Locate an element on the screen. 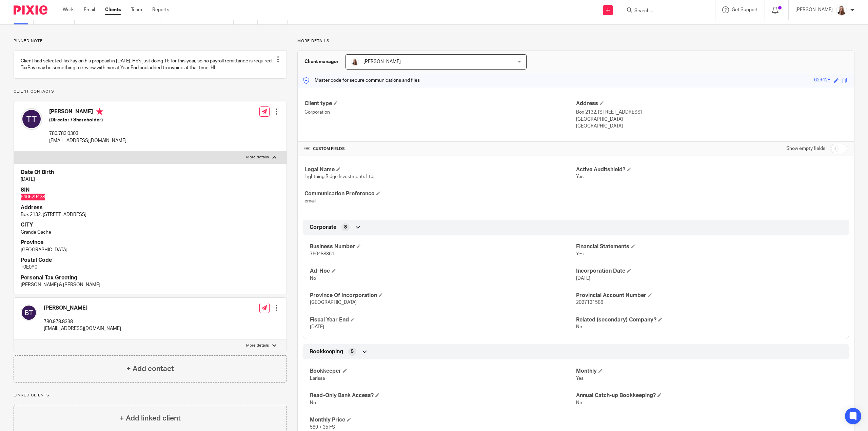 The width and height of the screenshot is (868, 431). h3: Client manager is located at coordinates (322, 61).